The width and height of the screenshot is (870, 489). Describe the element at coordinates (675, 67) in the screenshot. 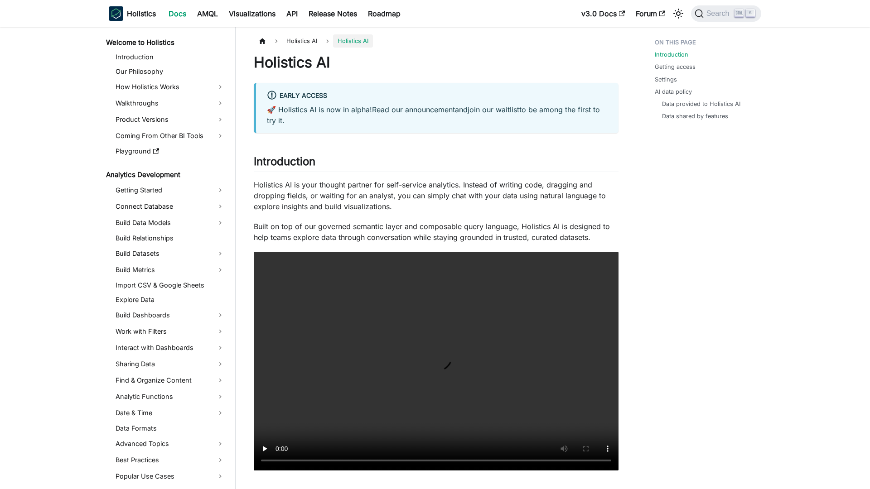

I see `a: Getting access` at that location.